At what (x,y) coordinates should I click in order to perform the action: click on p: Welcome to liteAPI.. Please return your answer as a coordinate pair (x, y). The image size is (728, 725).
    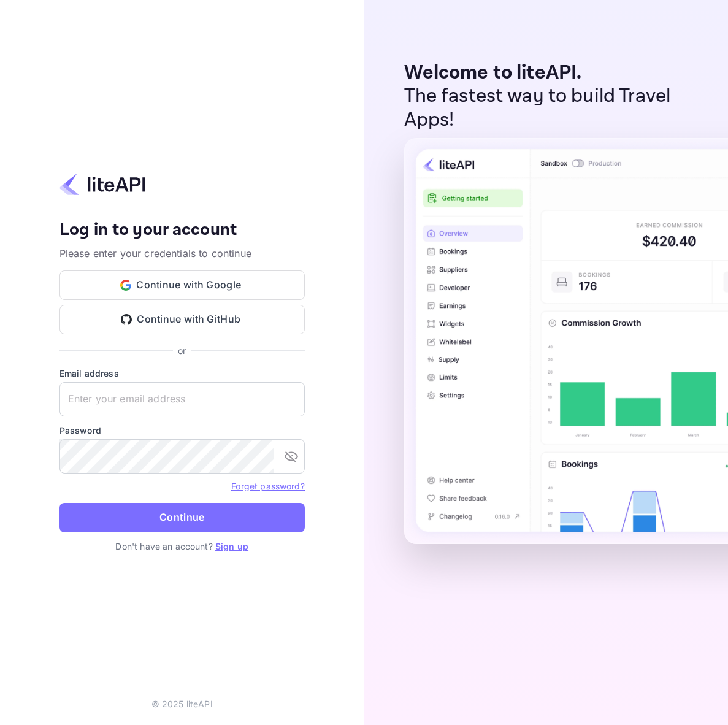
    Looking at the image, I should click on (554, 73).